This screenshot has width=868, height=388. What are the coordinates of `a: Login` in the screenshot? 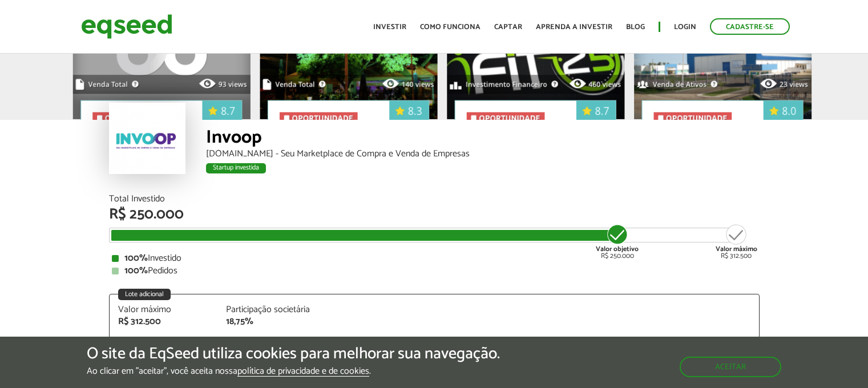 It's located at (685, 27).